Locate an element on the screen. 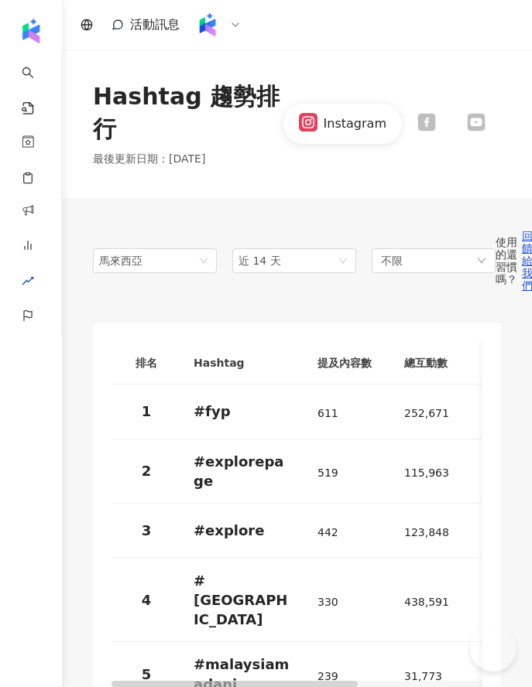 This screenshot has width=532, height=687. span: 438,591 is located at coordinates (426, 602).